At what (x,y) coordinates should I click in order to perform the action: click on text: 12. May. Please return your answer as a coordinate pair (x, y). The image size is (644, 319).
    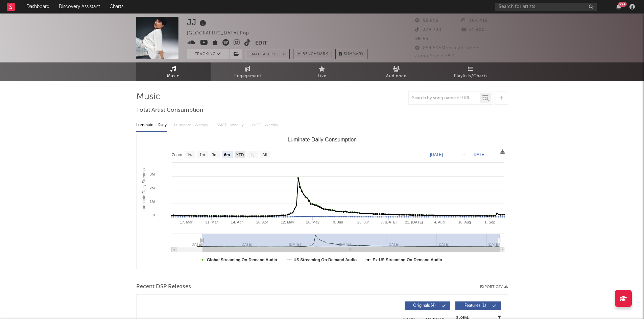
    Looking at the image, I should click on (287, 222).